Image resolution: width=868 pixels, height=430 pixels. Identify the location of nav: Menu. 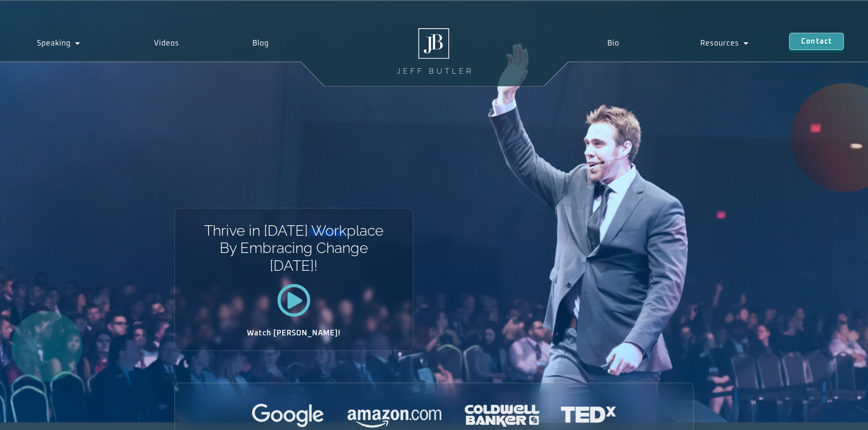
(678, 43).